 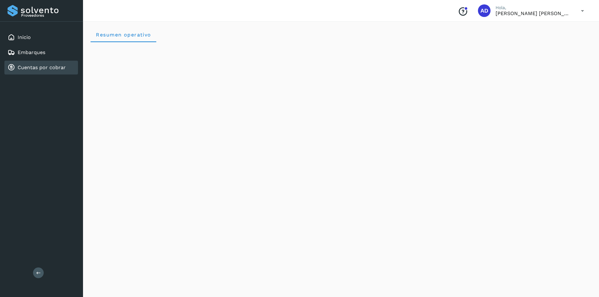 What do you see at coordinates (123, 35) in the screenshot?
I see `span: Resumen operativo` at bounding box center [123, 35].